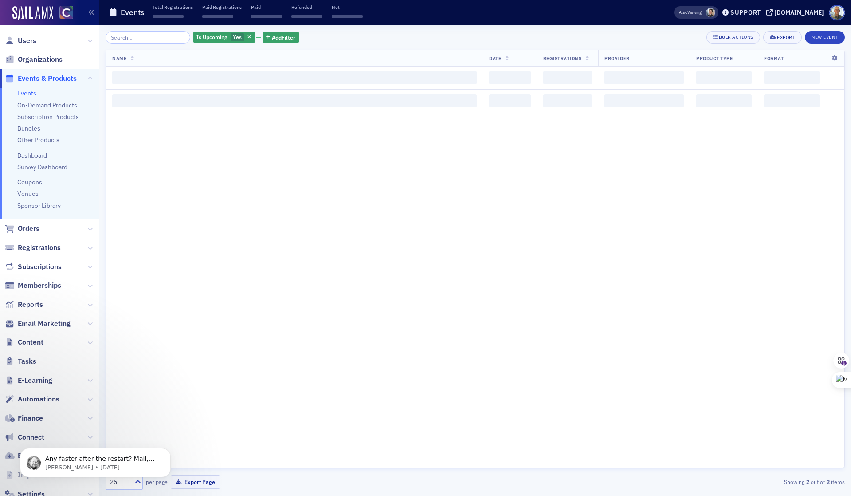 The image size is (851, 496). I want to click on span: Finance, so click(30, 418).